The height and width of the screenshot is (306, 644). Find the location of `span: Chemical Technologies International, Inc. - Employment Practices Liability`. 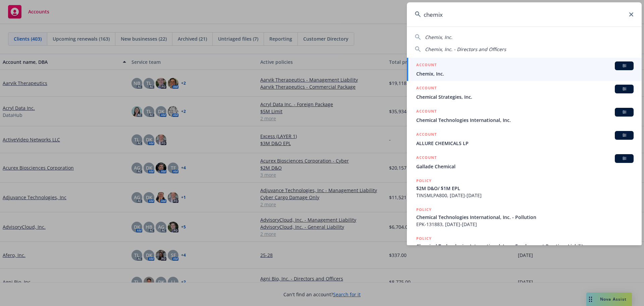

span: Chemical Technologies International, Inc. - Employment Practices Liability is located at coordinates (525, 246).